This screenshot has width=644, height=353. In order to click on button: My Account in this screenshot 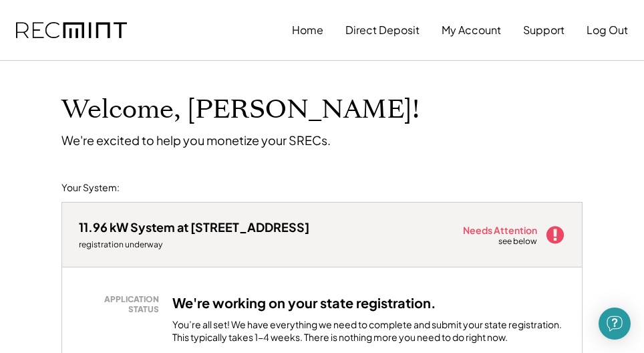, I will do `click(471, 30)`.